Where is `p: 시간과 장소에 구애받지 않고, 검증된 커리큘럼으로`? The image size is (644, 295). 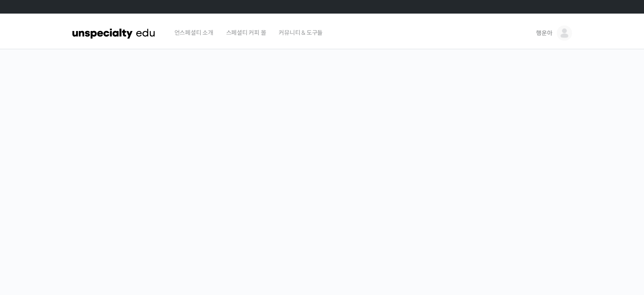 p: 시간과 장소에 구애받지 않고, 검증된 커리큘럼으로 is located at coordinates (322, 199).